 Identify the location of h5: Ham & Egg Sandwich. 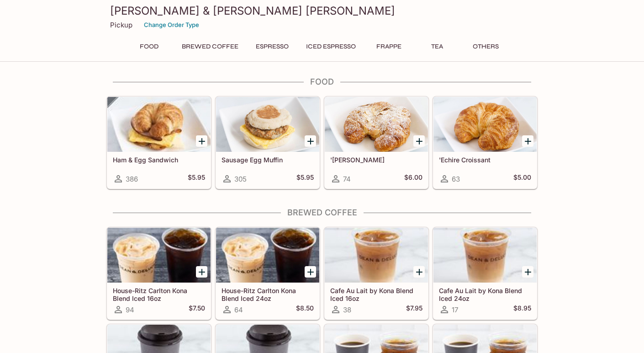
(159, 160).